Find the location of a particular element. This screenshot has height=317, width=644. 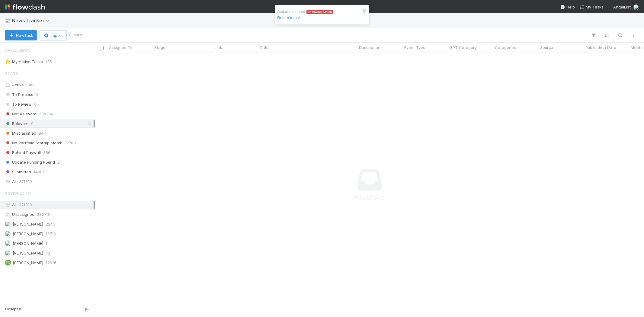

span: 1 is located at coordinates (46, 244).